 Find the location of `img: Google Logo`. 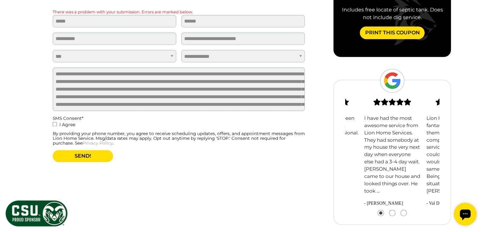

img: Google Logo is located at coordinates (392, 81).